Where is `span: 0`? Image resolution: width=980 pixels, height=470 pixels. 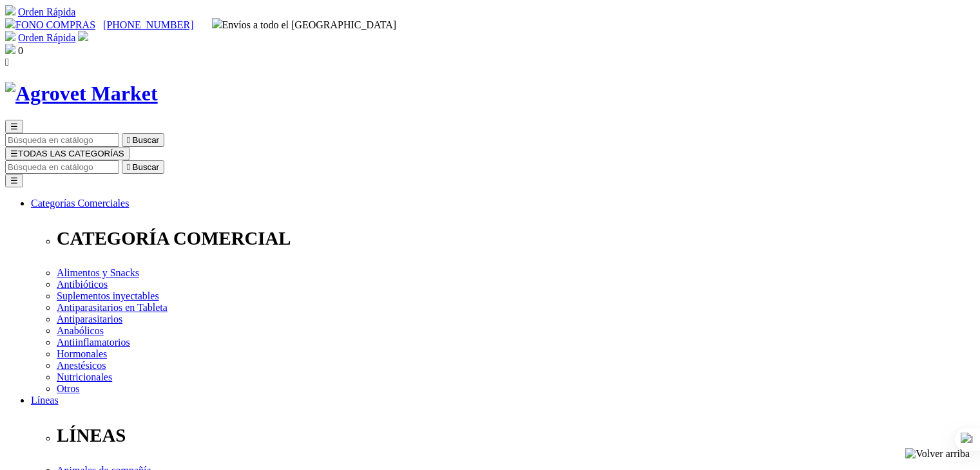
span: 0 is located at coordinates (20, 50).